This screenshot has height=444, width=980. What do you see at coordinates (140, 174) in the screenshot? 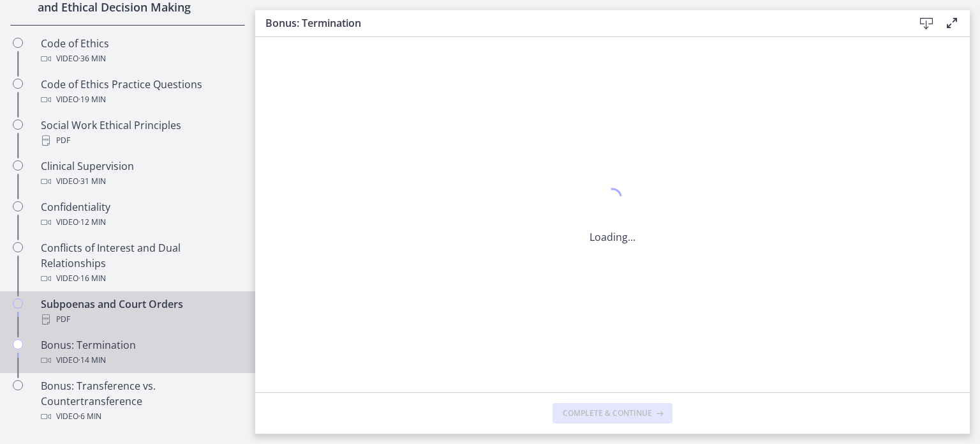
I see `div: Clinical Supervision` at bounding box center [140, 174].